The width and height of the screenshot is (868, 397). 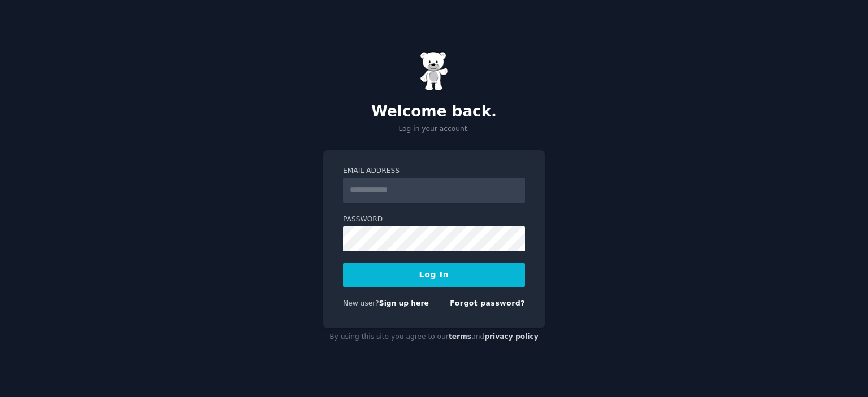 I want to click on label: Email Address, so click(x=434, y=171).